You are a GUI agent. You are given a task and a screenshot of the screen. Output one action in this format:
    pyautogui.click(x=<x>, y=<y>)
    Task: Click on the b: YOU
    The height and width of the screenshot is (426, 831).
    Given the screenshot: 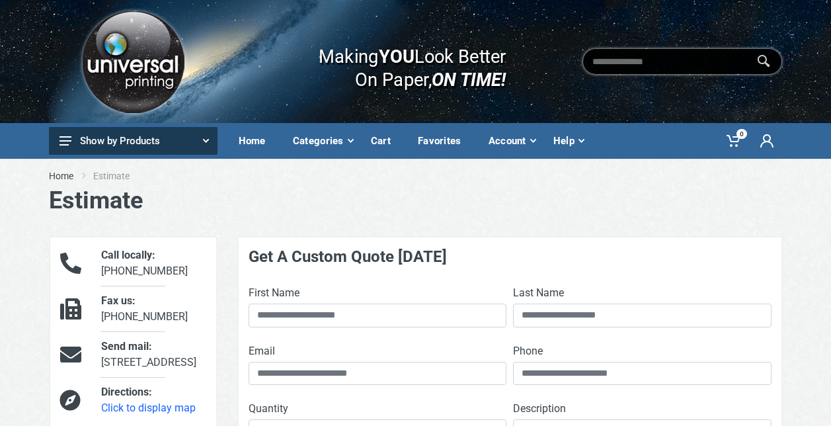 What is the action you would take?
    pyautogui.click(x=396, y=56)
    